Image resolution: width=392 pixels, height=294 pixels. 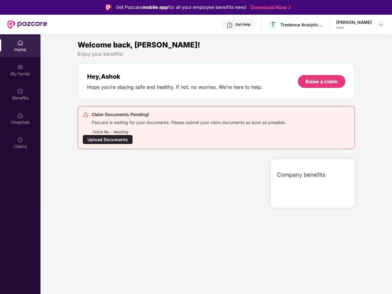 What do you see at coordinates (27, 25) in the screenshot?
I see `img: New Pazcare Logo` at bounding box center [27, 25].